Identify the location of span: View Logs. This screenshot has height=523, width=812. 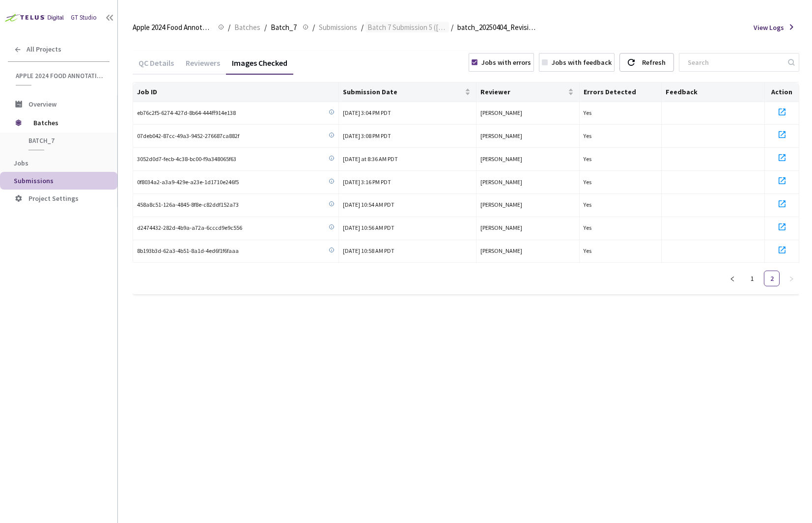
(769, 28).